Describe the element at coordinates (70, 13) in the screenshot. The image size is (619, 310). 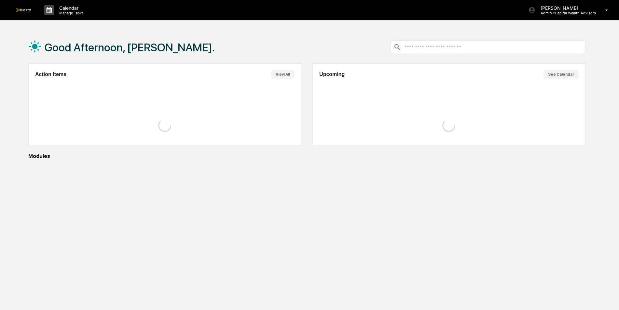
I see `p: Manage Tasks` at that location.